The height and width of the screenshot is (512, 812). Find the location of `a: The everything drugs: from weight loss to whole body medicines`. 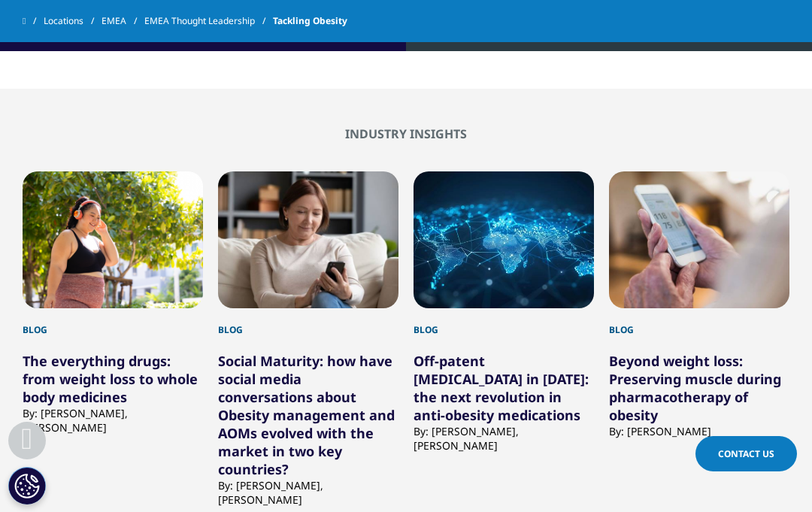

a: The everything drugs: from weight loss to whole body medicines is located at coordinates (110, 379).